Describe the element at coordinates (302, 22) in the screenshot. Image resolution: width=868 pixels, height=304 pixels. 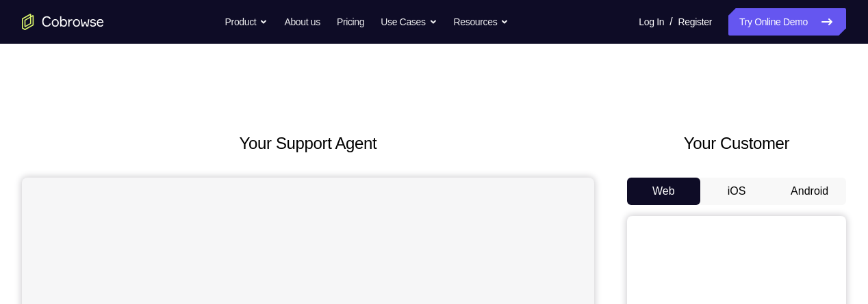
I see `a: About us` at that location.